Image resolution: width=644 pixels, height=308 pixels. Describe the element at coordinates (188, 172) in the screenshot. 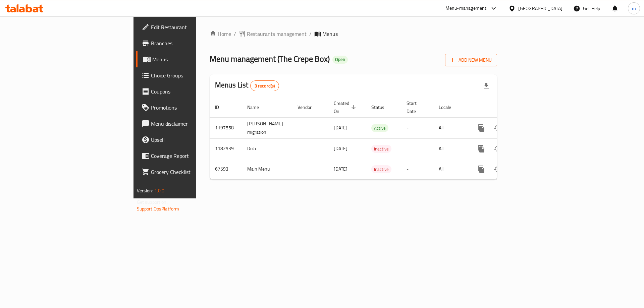

I see `a: Grocery Checklist` at that location.